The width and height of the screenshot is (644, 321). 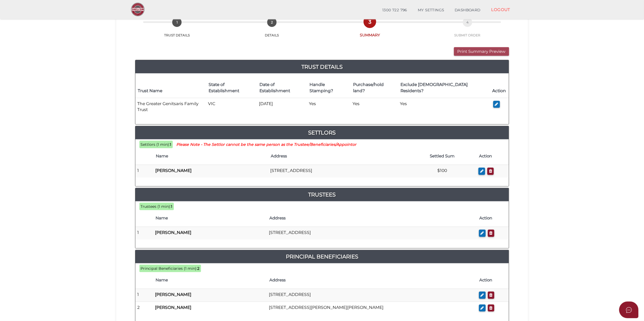 I want to click on span: Trustees (1 min):, so click(x=156, y=206).